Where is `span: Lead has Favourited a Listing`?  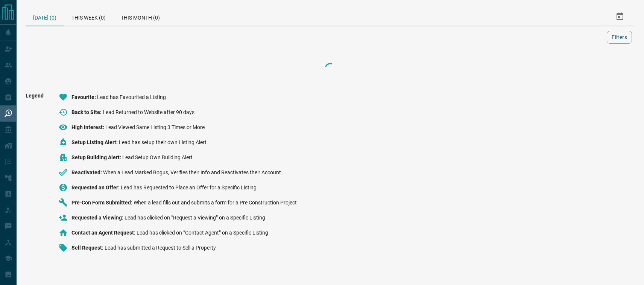 span: Lead has Favourited a Listing is located at coordinates (131, 97).